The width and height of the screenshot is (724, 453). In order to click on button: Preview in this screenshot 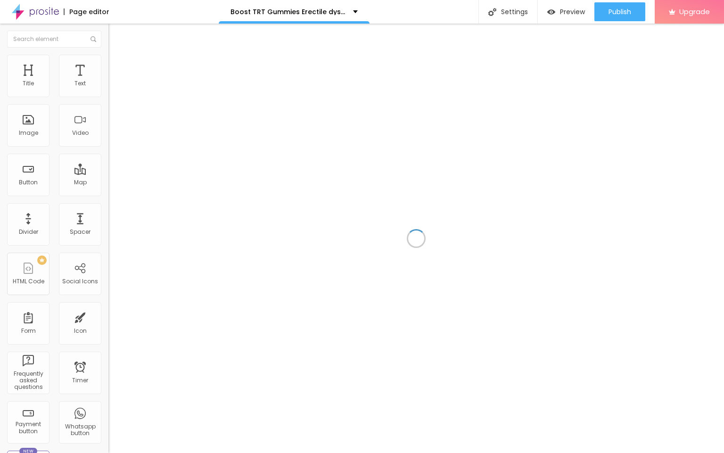, I will do `click(566, 12)`.